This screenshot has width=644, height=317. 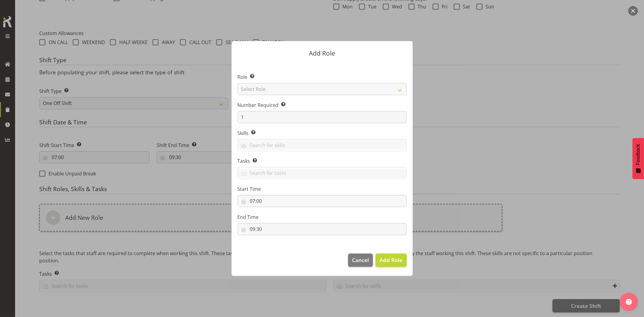 I want to click on button: Add Role, so click(x=391, y=261).